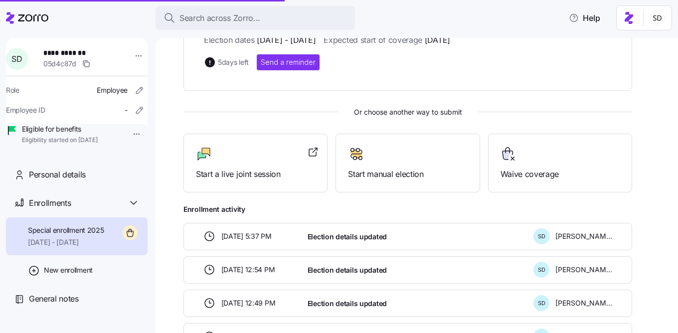 The height and width of the screenshot is (333, 678). I want to click on span: Election dates, so click(260, 40).